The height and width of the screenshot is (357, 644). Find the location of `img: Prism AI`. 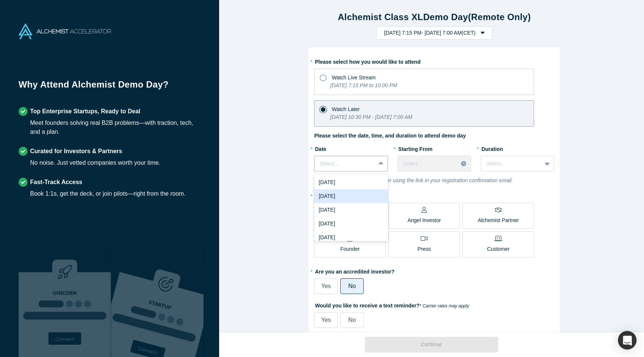

img: Prism AI is located at coordinates (157, 302).